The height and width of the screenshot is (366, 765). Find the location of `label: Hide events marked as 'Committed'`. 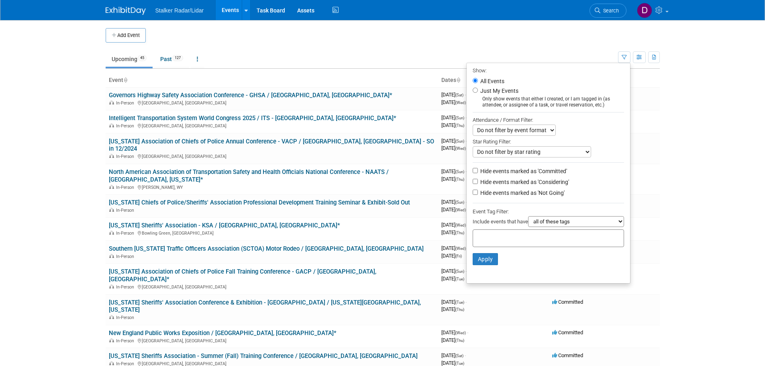

label: Hide events marked as 'Committed' is located at coordinates (523, 171).